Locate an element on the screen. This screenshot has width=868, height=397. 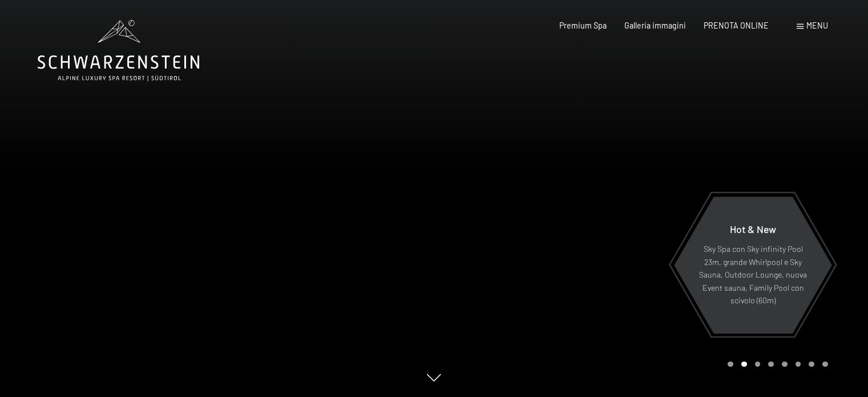
div: Carousel Page 1 is located at coordinates (731, 364).